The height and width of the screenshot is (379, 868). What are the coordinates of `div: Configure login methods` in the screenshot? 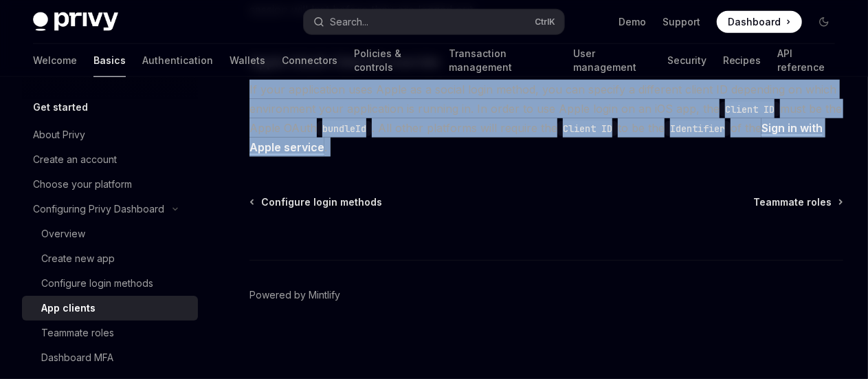 It's located at (97, 283).